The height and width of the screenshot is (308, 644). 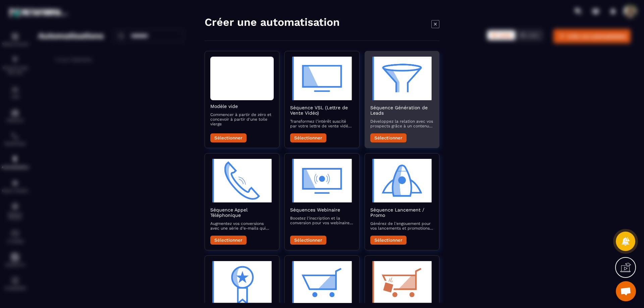 I want to click on h2: Modèle vide, so click(x=242, y=106).